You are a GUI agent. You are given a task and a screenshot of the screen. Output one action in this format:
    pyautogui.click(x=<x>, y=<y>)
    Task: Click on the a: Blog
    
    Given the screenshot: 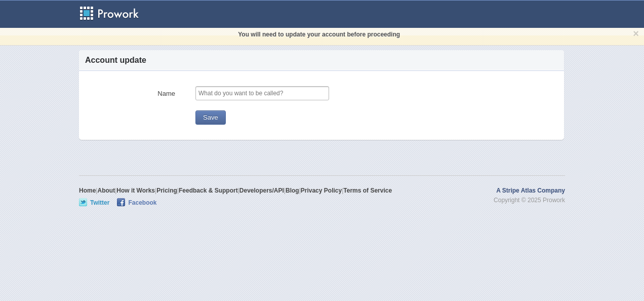 What is the action you would take?
    pyautogui.click(x=292, y=190)
    